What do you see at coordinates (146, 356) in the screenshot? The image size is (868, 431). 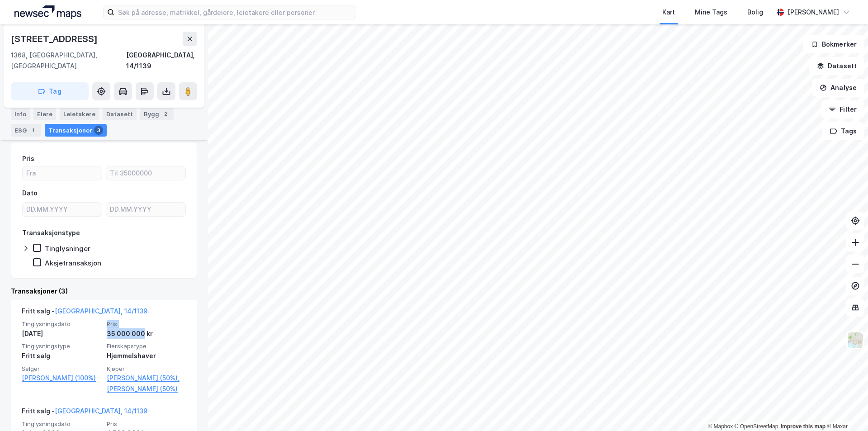 I see `div: Hjemmelshaver` at bounding box center [146, 356].